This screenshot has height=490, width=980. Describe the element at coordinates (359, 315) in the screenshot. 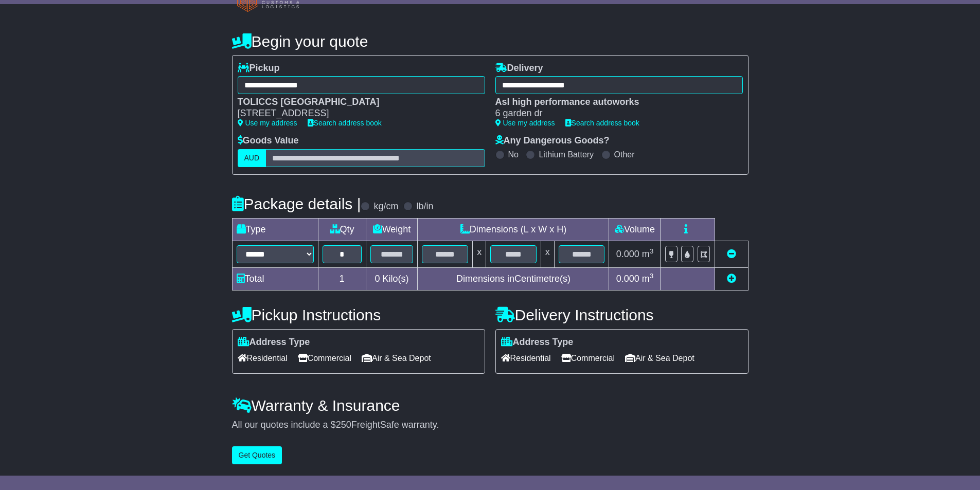

I see `h4: Pickup Instructions` at that location.